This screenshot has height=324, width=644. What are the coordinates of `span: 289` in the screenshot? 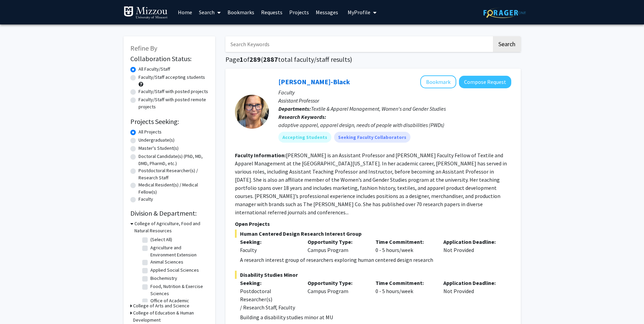 It's located at (255, 59).